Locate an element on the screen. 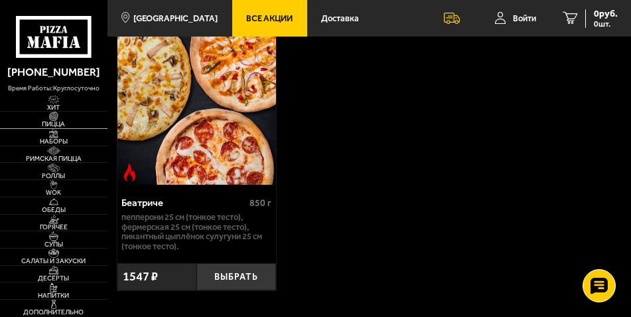  p: Пепперони 25 см (тонкое тесто), Фермерская 25 см (тонкое тесто), Пикантный цыплёнок сулугуни 25 с... is located at coordinates (196, 232).